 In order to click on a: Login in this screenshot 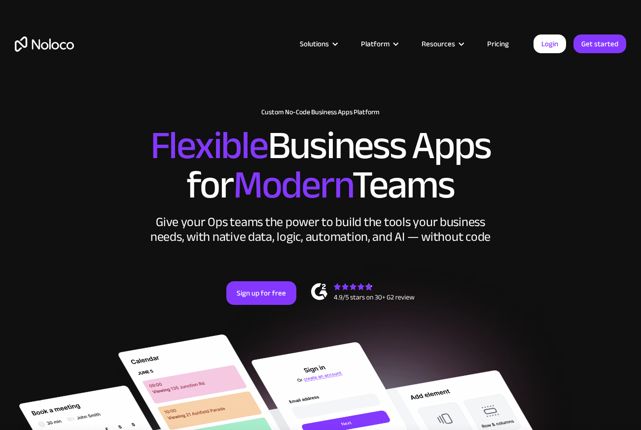, I will do `click(550, 44)`.